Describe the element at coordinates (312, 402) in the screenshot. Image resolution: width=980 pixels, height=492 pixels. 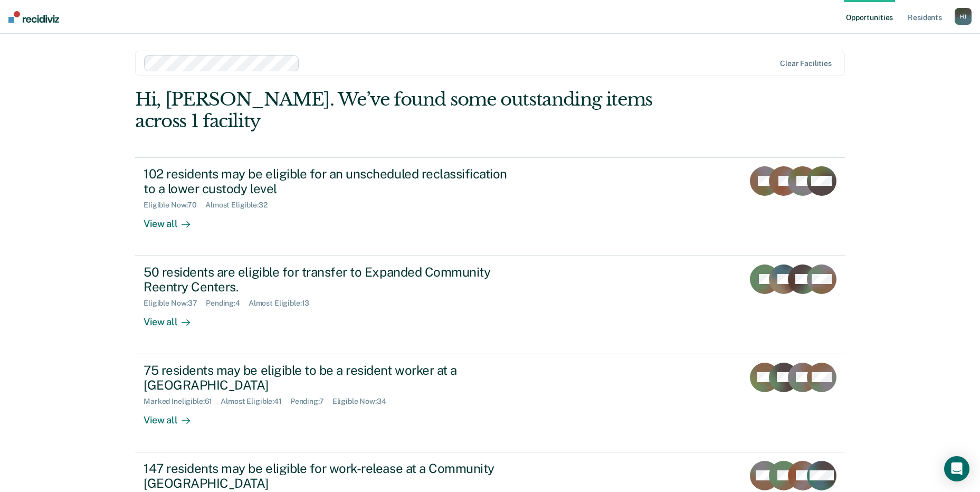
I see `div: Pending : 7` at that location.